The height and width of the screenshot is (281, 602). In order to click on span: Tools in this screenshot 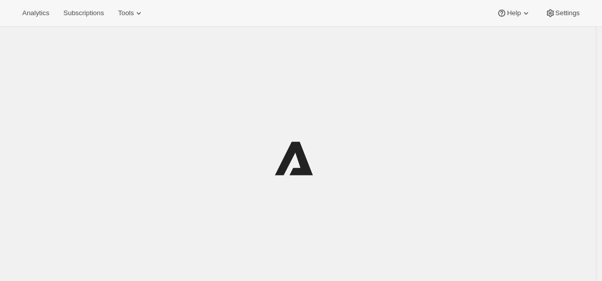, I will do `click(125, 13)`.